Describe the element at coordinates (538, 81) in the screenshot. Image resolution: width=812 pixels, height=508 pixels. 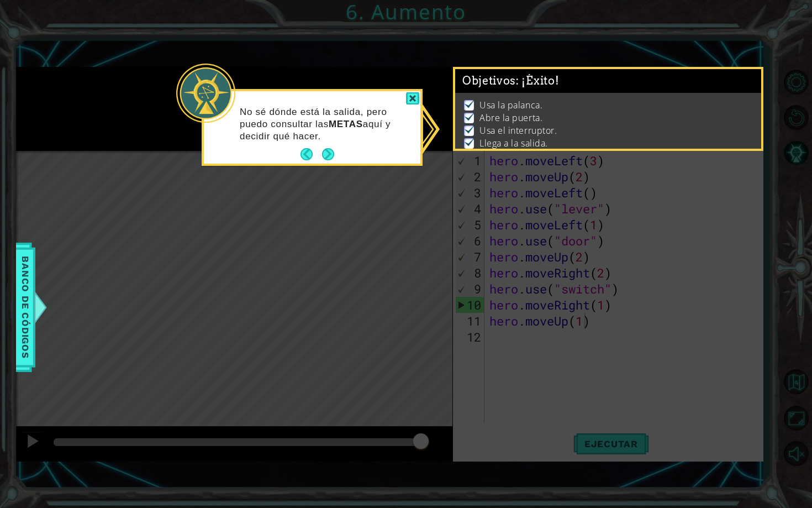
I see `span: : ¡Éxito!` at that location.